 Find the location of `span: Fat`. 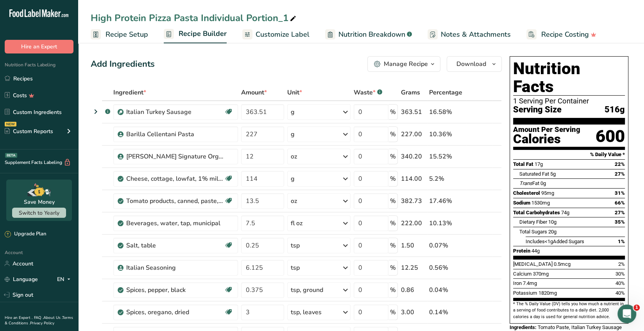

span: Fat is located at coordinates (529, 183).